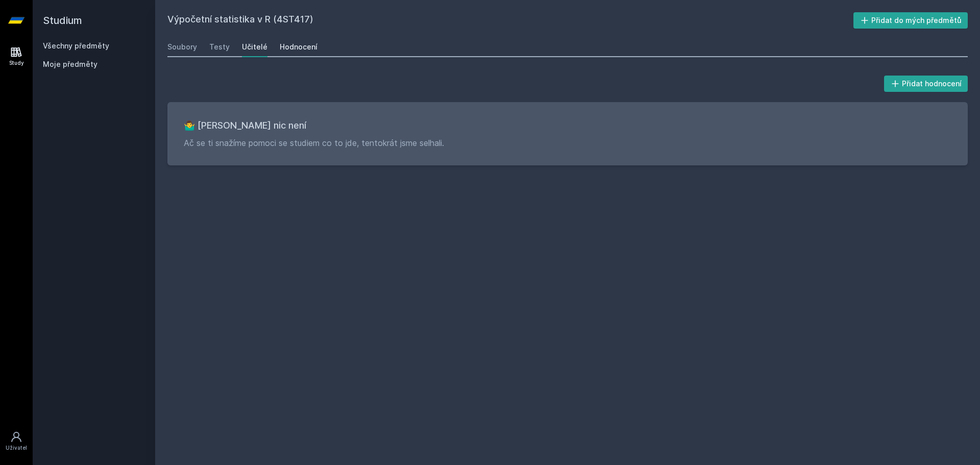 The height and width of the screenshot is (465, 980). Describe the element at coordinates (16, 441) in the screenshot. I see `a: Uživatel` at that location.